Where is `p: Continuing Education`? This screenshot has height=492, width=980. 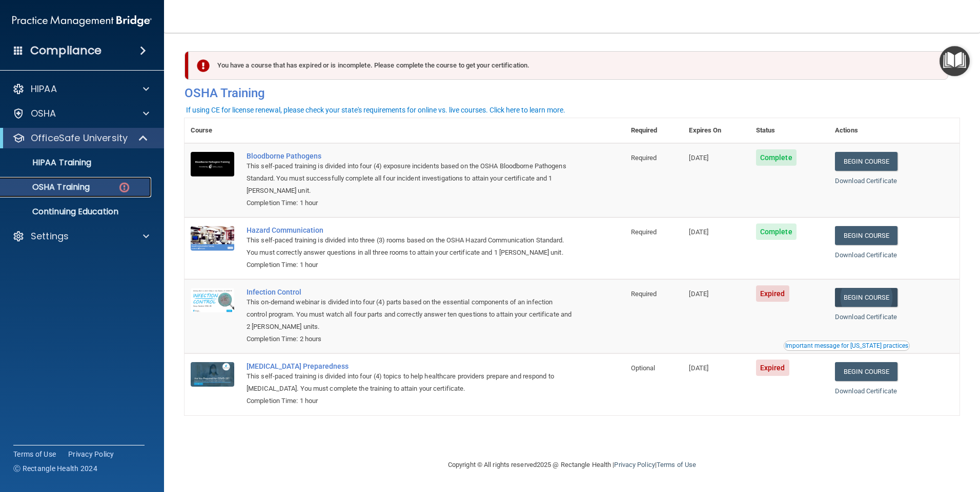
p: Continuing Education is located at coordinates (77, 212).